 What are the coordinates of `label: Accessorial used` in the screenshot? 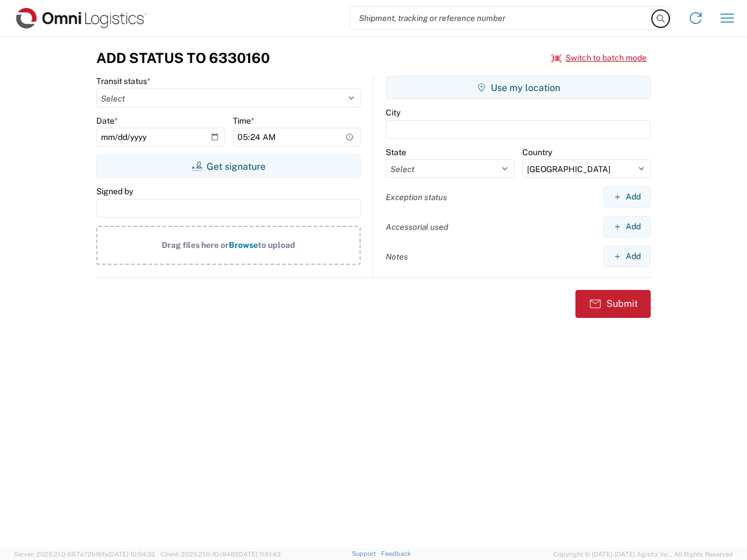 It's located at (417, 227).